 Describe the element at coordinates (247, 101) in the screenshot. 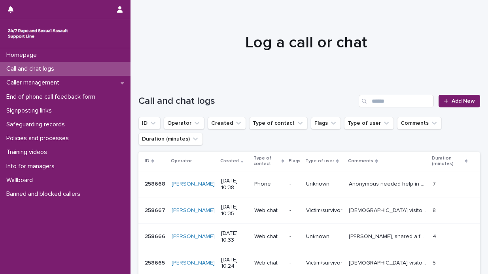

I see `h1: Call and chat logs` at that location.